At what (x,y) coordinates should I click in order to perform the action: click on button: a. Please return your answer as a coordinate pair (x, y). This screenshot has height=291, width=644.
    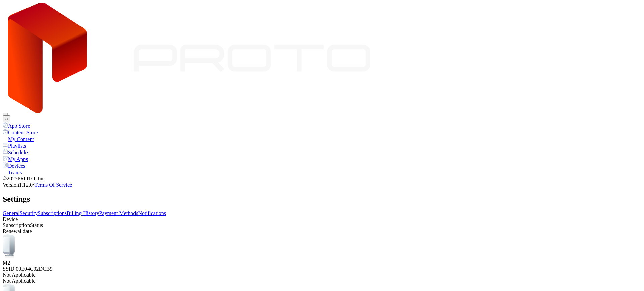
    Looking at the image, I should click on (7, 118).